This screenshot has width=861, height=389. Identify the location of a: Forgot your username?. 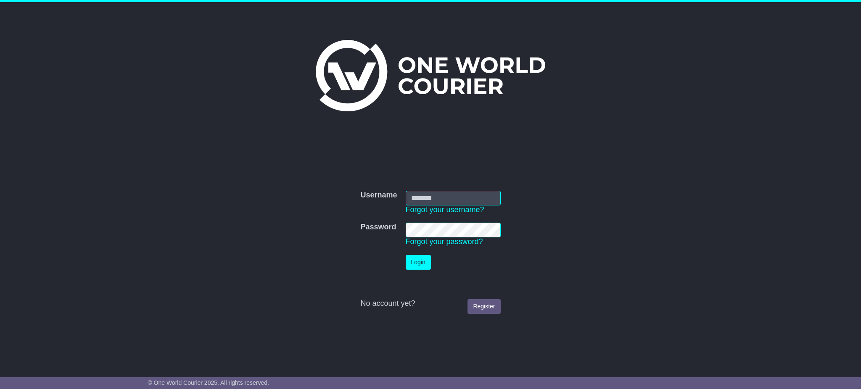
(445, 210).